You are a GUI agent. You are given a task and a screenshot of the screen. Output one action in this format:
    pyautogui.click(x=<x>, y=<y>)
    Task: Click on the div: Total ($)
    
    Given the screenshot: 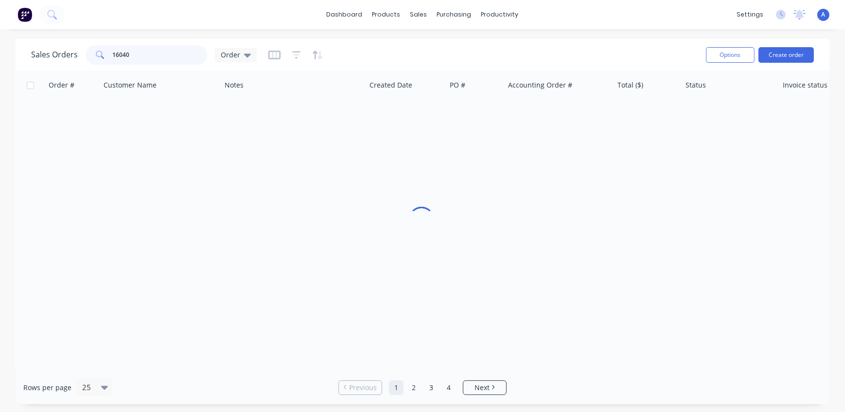 What is the action you would take?
    pyautogui.click(x=630, y=85)
    